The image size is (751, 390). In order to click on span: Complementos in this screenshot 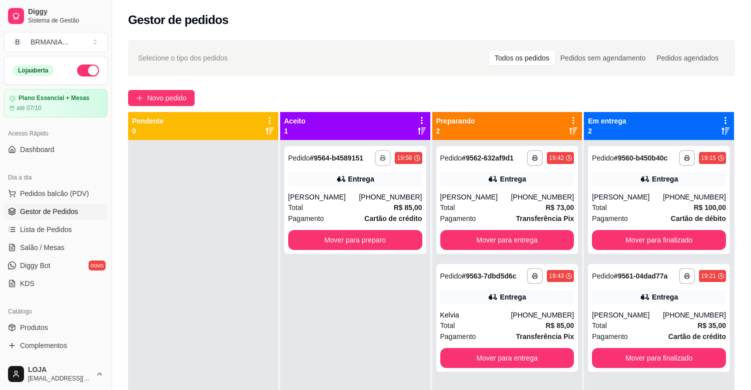, I will do `click(44, 346)`.